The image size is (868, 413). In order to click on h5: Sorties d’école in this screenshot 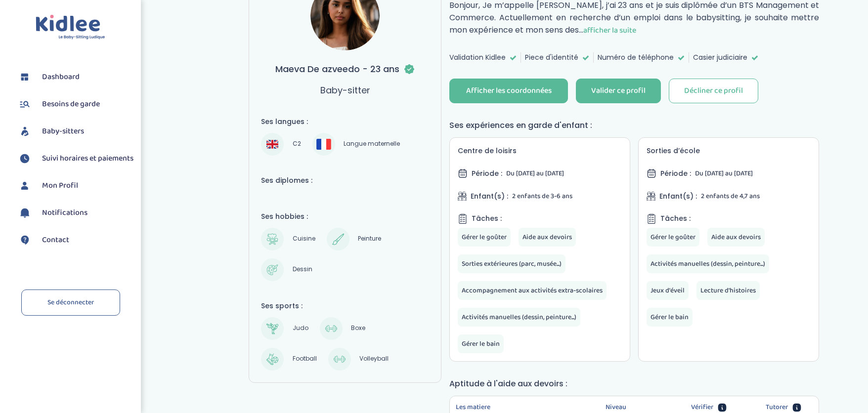, I will do `click(728, 151)`.